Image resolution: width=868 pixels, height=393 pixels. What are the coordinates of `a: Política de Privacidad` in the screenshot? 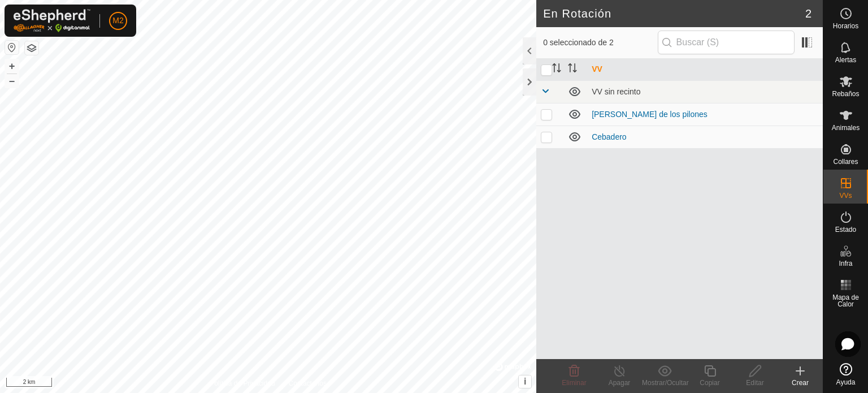 It's located at (242, 384).